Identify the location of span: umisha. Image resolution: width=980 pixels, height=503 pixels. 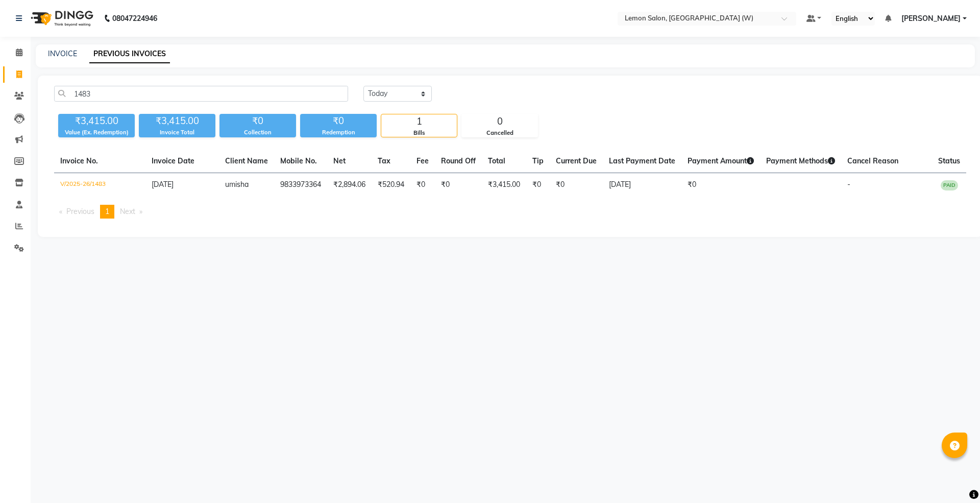
(237, 184).